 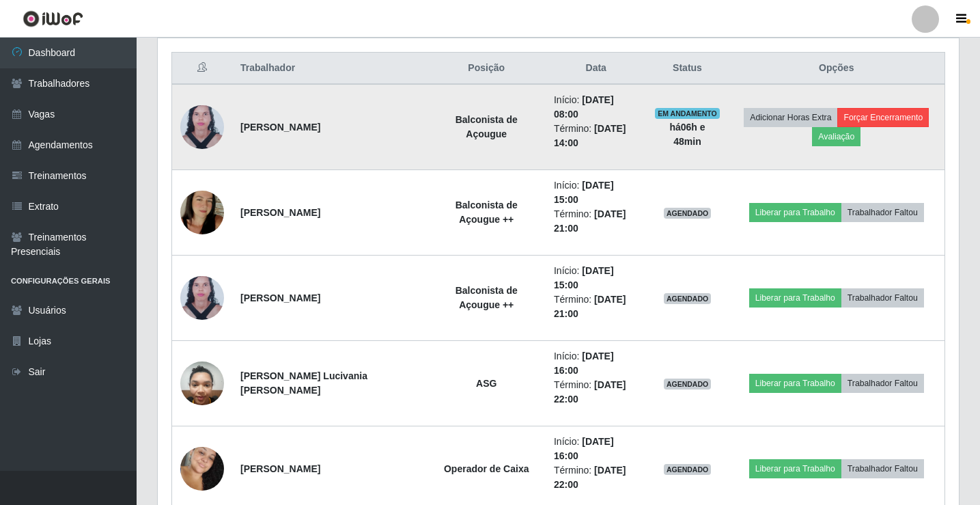 What do you see at coordinates (487, 68) in the screenshot?
I see `th: Posição` at bounding box center [487, 68].